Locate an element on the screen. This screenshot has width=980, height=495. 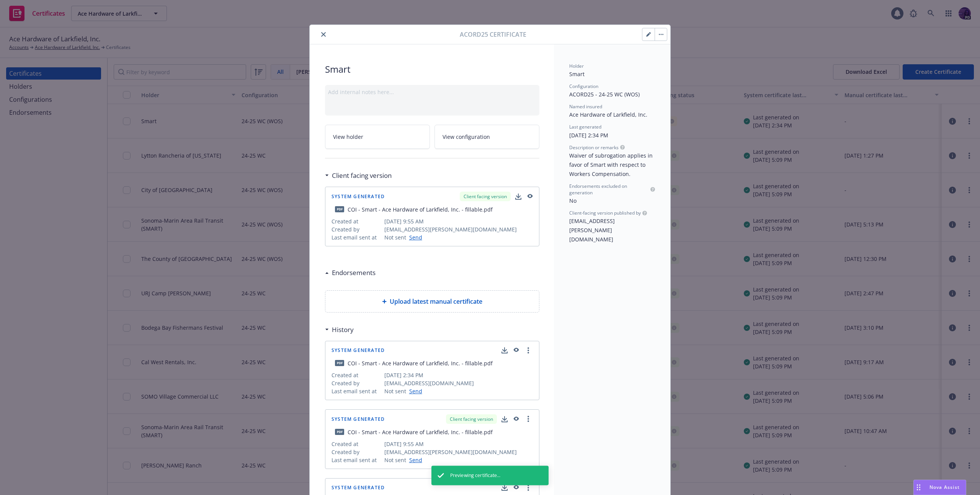
button: Nova Assist is located at coordinates (939, 488).